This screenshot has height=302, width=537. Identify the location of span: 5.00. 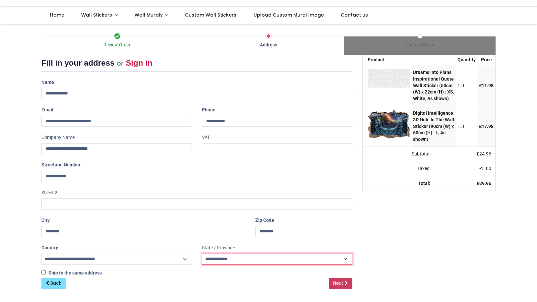
(486, 168).